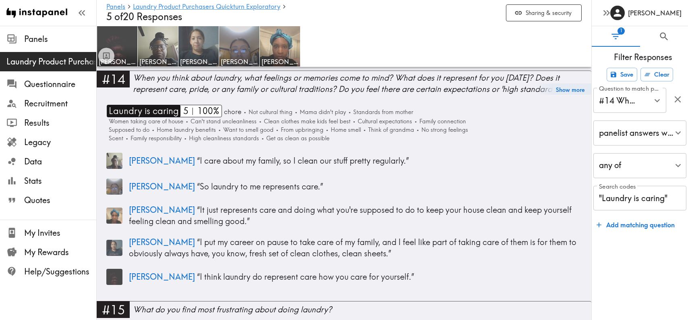 This screenshot has width=688, height=320. What do you see at coordinates (544, 13) in the screenshot?
I see `button: Sharing & security` at bounding box center [544, 13].